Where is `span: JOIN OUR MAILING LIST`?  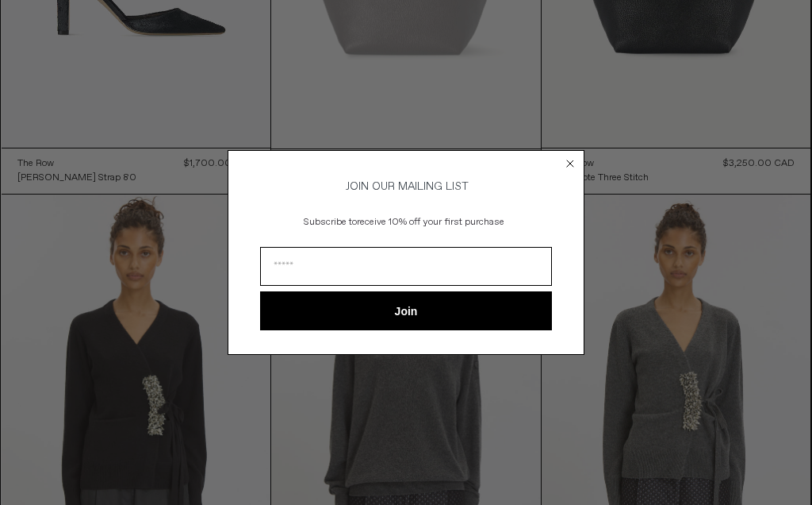
span: JOIN OUR MAILING LIST is located at coordinates (406, 186).